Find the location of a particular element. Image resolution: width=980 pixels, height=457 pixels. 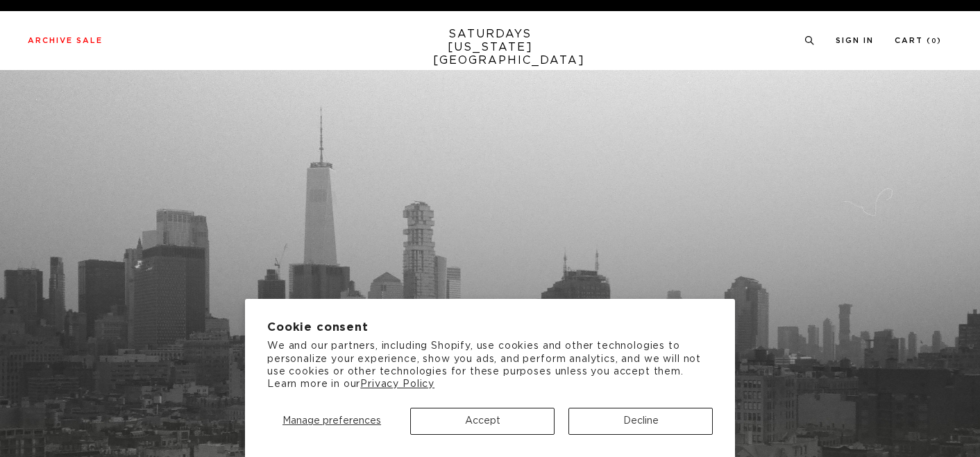

button: Accept is located at coordinates (483, 422).